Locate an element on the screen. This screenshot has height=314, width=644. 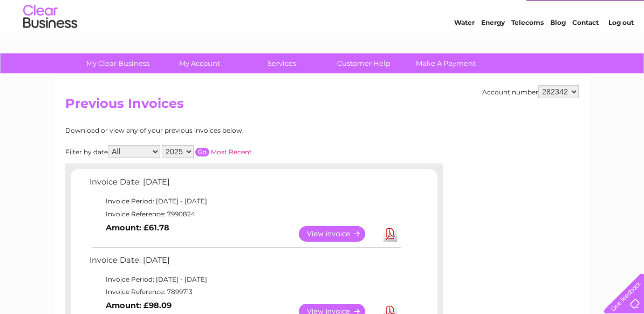
a: My Clear Business is located at coordinates (118, 63).